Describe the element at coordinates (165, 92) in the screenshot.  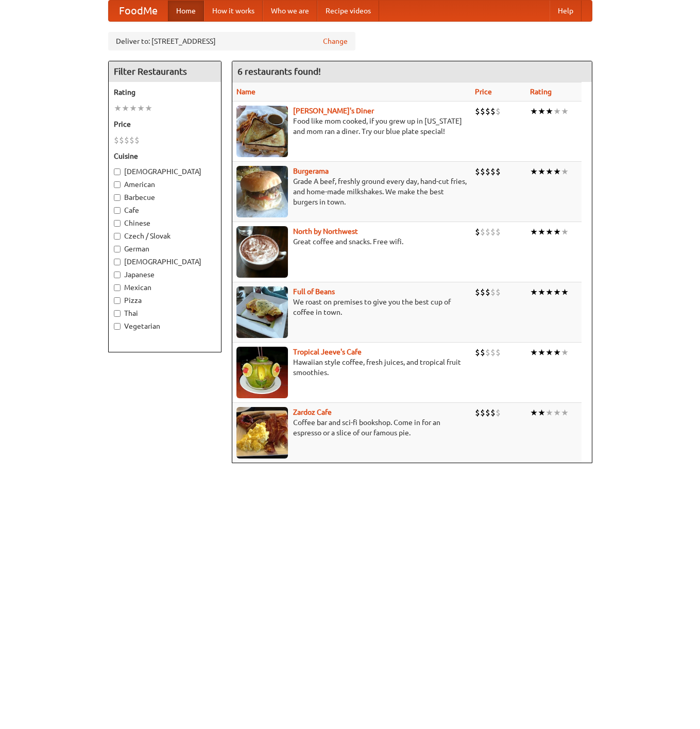
I see `h5: Rating` at that location.